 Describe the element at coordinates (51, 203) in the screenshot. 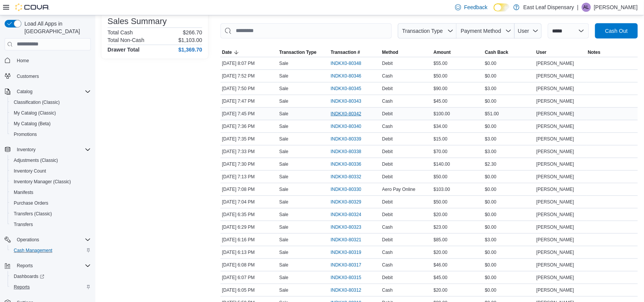

I see `button: Purchase Orders` at that location.